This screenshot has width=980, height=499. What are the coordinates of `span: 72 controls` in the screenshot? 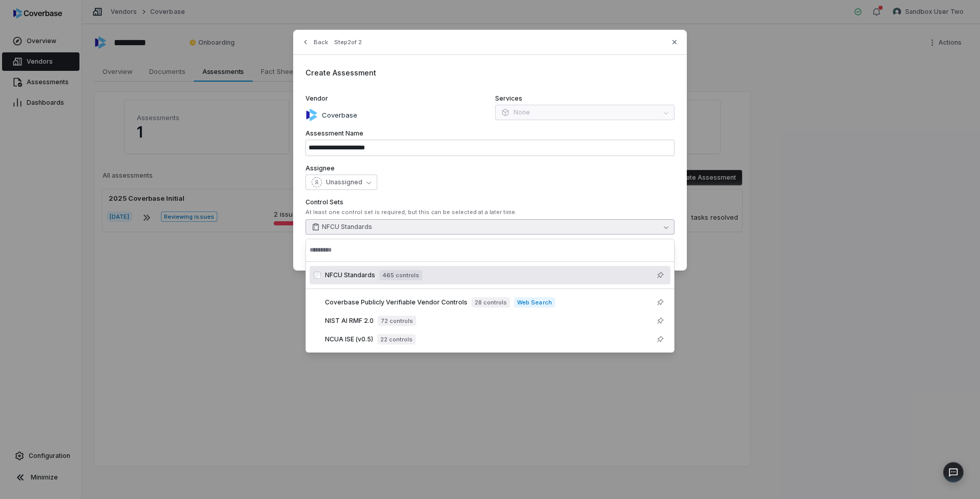 It's located at (396, 321).